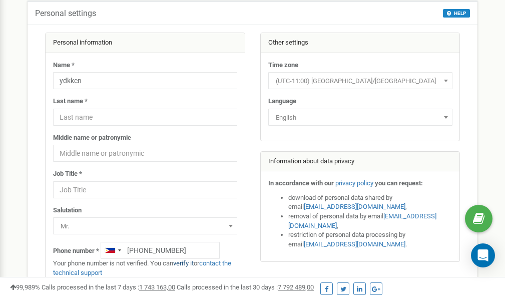  Describe the element at coordinates (360, 43) in the screenshot. I see `div: Other settings` at that location.